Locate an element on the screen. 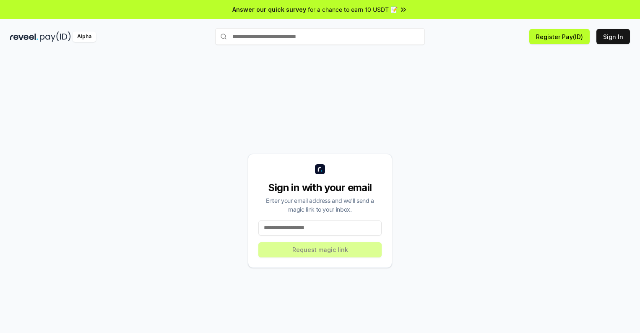 The width and height of the screenshot is (640, 333). img: logo_small is located at coordinates (320, 169).